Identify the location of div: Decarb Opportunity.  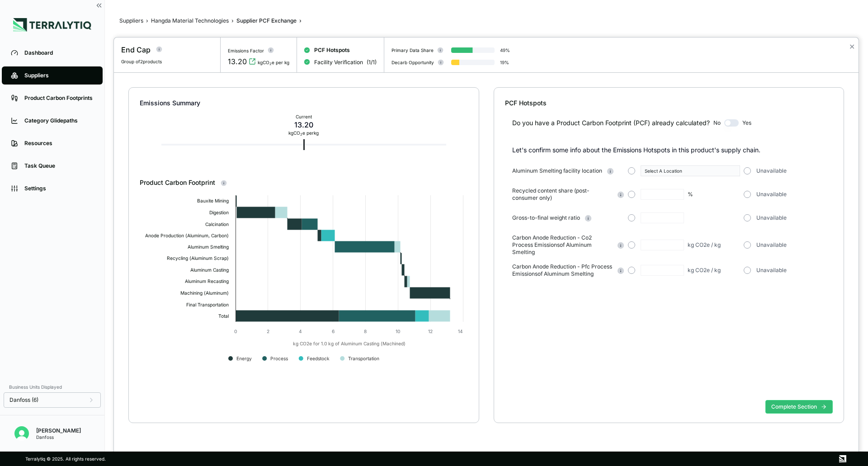
(413, 63).